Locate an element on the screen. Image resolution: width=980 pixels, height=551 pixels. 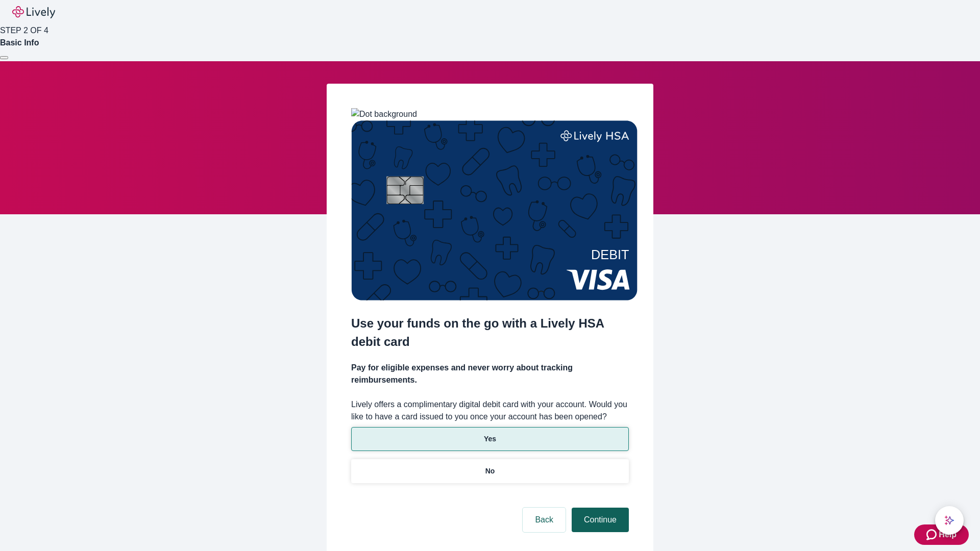
button: No is located at coordinates (490, 471).